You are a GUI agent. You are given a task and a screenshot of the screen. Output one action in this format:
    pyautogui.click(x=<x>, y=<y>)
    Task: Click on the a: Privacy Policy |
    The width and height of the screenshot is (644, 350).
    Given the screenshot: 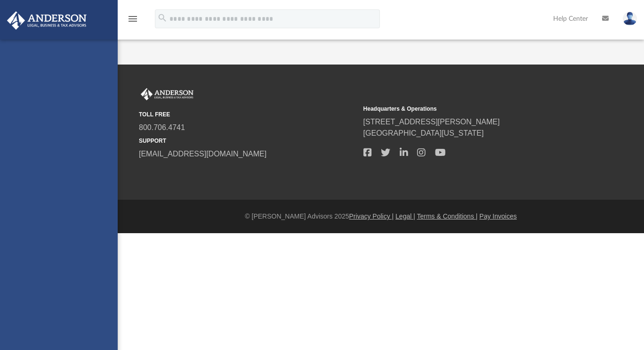 What is the action you would take?
    pyautogui.click(x=371, y=216)
    